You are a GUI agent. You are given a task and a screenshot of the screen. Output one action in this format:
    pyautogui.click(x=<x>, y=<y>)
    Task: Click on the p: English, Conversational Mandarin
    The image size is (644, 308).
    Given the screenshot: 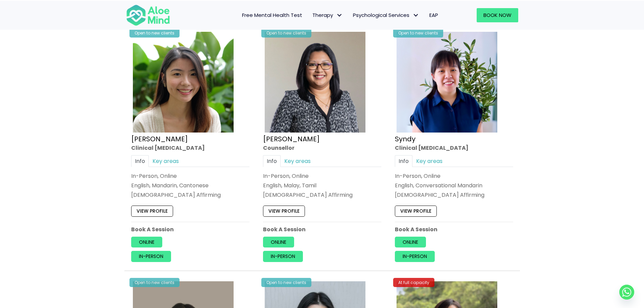 What is the action you would take?
    pyautogui.click(x=454, y=185)
    